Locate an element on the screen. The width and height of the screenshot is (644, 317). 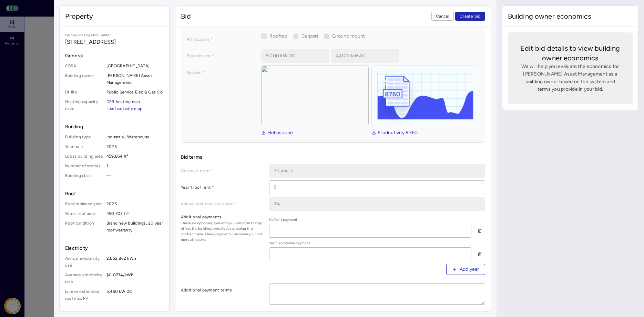
span: Ground mount is located at coordinates (349, 36).